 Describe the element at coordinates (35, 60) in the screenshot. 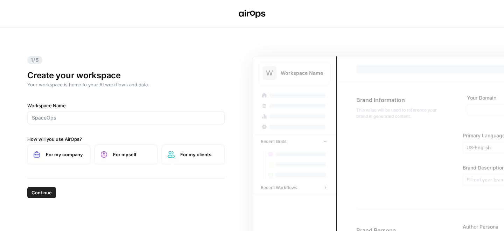

I see `span: 1/5` at that location.